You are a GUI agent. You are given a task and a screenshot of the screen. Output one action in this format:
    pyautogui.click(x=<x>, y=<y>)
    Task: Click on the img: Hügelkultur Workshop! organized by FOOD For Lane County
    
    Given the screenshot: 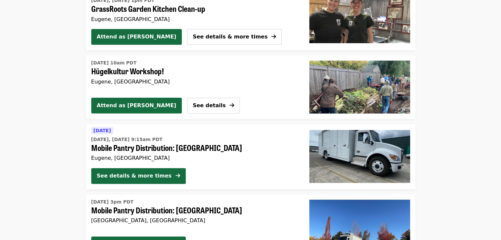 What is the action you would take?
    pyautogui.click(x=360, y=87)
    